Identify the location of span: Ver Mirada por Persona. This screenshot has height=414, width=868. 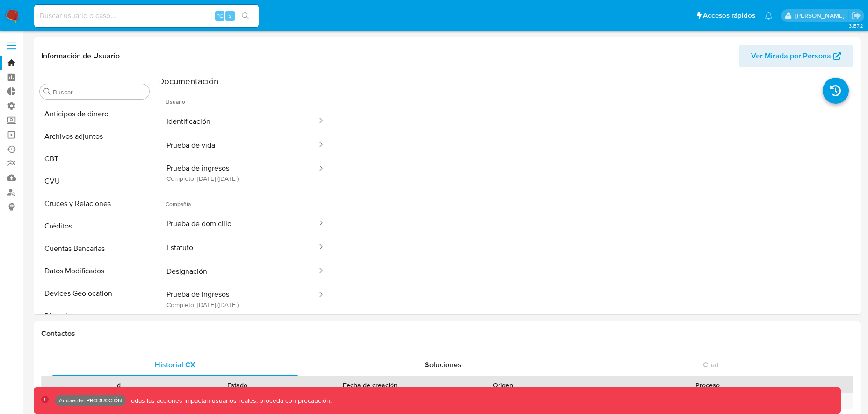
(791, 56).